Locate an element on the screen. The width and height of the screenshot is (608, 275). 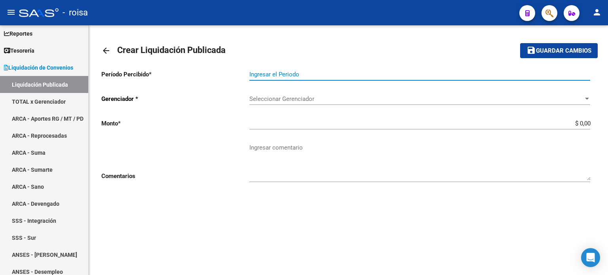
mat-icon: person is located at coordinates (597, 12).